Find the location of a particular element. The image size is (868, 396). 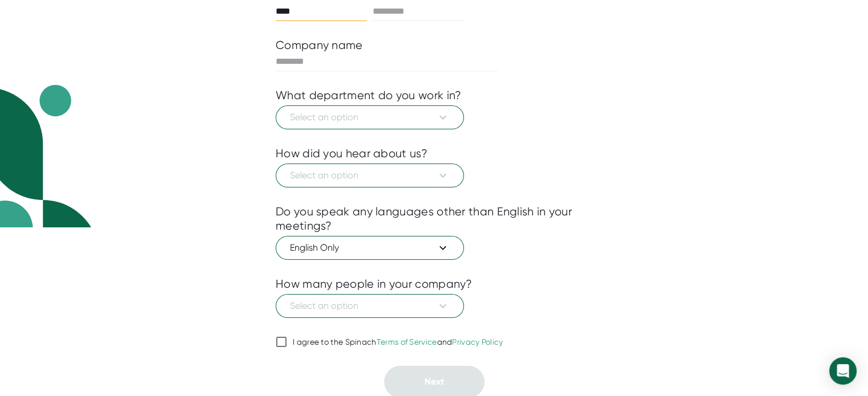

span: Next is located at coordinates (434, 381).